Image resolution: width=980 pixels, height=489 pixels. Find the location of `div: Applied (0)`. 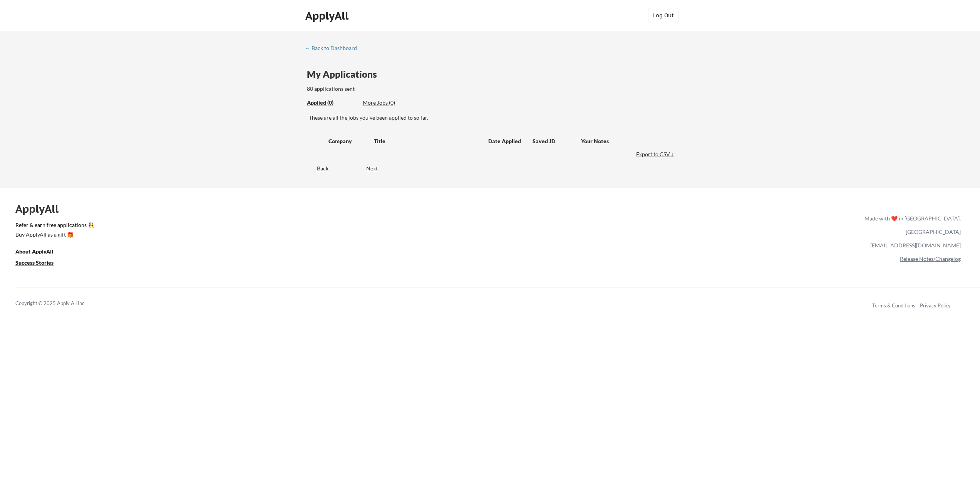

div: Applied (0) is located at coordinates (332, 103).